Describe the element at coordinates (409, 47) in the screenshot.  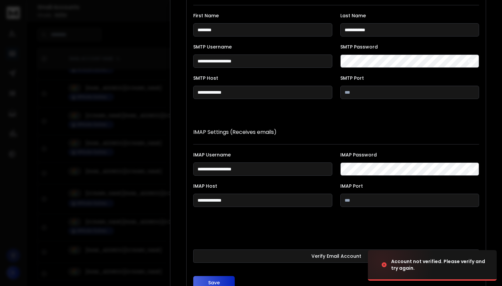
I see `label: SMTP Password` at that location.